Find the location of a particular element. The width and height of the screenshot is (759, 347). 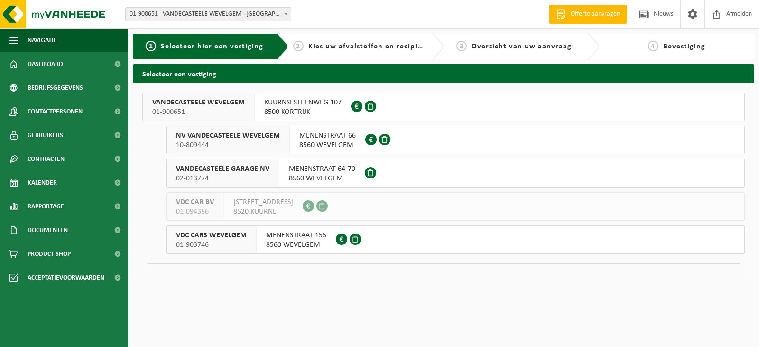

span: Navigatie is located at coordinates (42, 40).